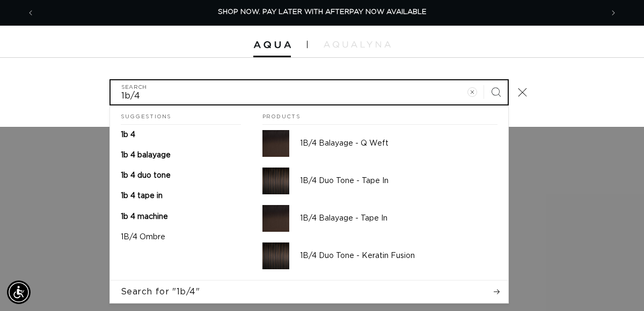 Image resolution: width=644 pixels, height=311 pixels. Describe the element at coordinates (128, 135) in the screenshot. I see `span: 1b 4` at that location.